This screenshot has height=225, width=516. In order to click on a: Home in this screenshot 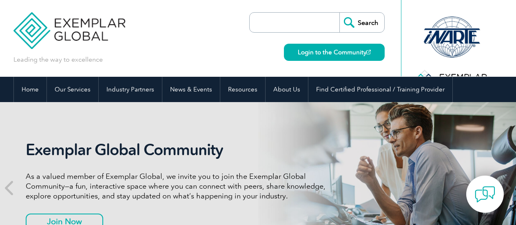, I will do `click(30, 89)`.